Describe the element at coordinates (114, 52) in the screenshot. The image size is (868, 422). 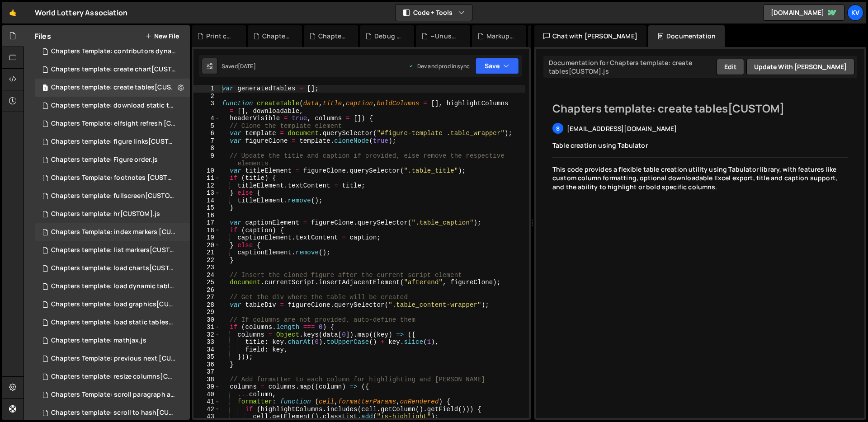
I see `div: 14989/40067.js` at that location.